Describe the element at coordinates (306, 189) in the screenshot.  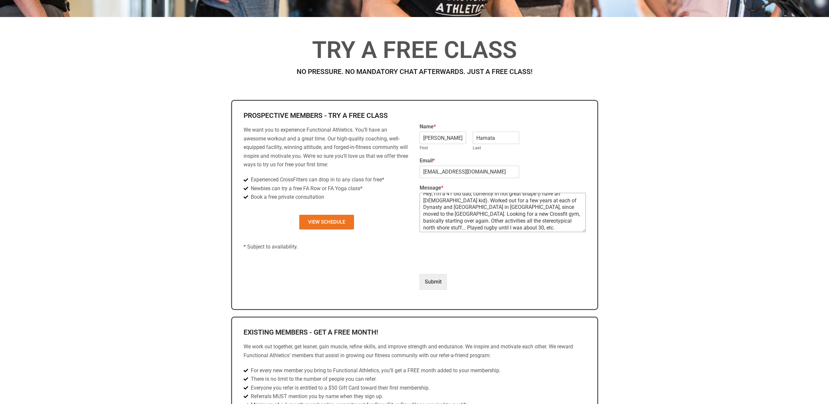
I see `span: Newbies can try a free FA Row or FA Yoga class*` at that location.